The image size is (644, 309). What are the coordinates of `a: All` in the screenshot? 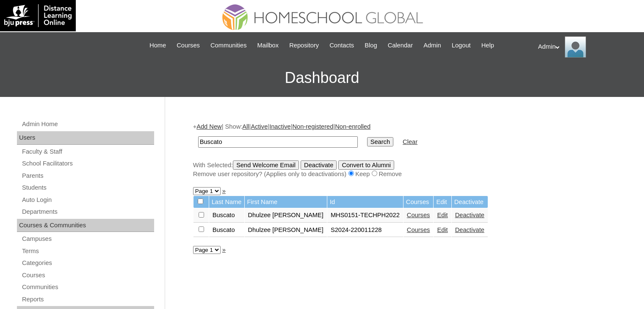 It's located at (246, 127).